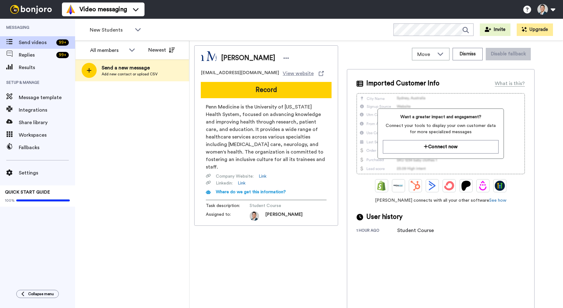 The image size is (563, 308). What do you see at coordinates (441, 117) in the screenshot?
I see `span: Want a greater impact and engagement?` at bounding box center [441, 117].